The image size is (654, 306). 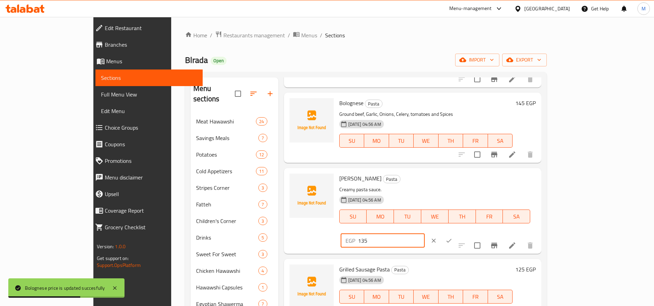 I want to click on a: Menus, so click(x=146, y=61).